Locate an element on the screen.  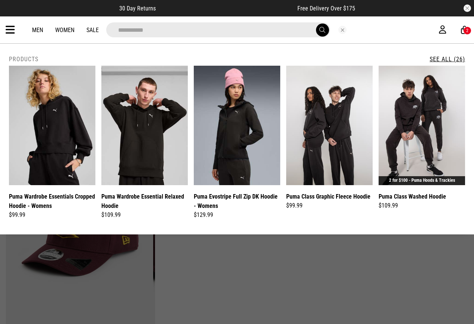
img: Puma Wardrobe Essential Relaxed Hoodie in Black is located at coordinates (145, 125).